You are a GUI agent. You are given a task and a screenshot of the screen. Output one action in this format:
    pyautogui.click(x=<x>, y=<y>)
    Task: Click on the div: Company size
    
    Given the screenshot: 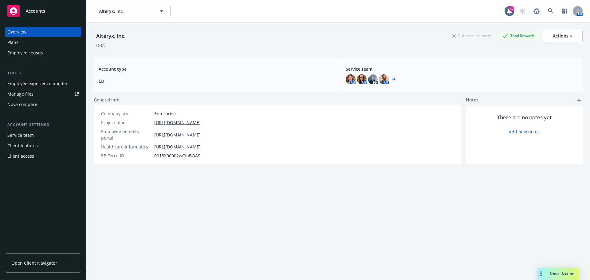 What is the action you would take?
    pyautogui.click(x=126, y=113)
    